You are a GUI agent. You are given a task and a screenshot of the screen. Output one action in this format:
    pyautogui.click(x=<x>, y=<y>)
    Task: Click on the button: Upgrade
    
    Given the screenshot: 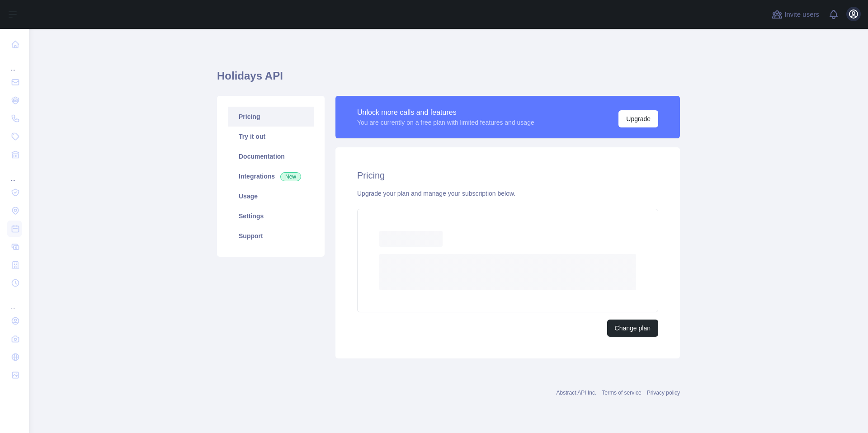 What is the action you would take?
    pyautogui.click(x=639, y=119)
    